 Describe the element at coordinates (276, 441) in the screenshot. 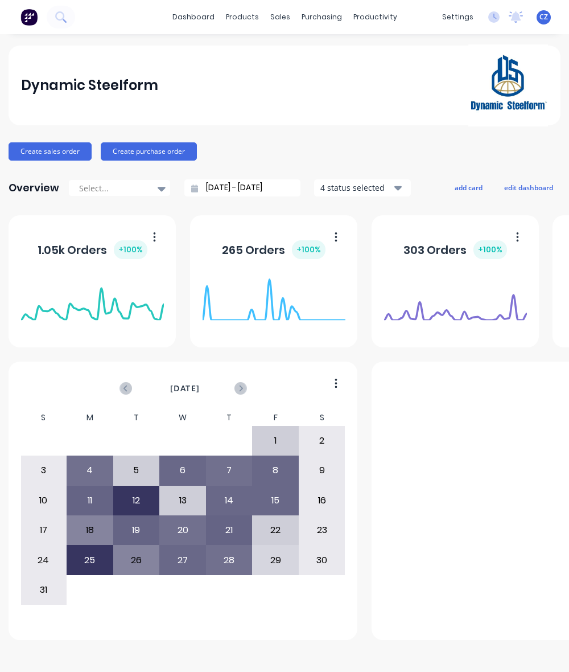

I see `div: 1` at that location.